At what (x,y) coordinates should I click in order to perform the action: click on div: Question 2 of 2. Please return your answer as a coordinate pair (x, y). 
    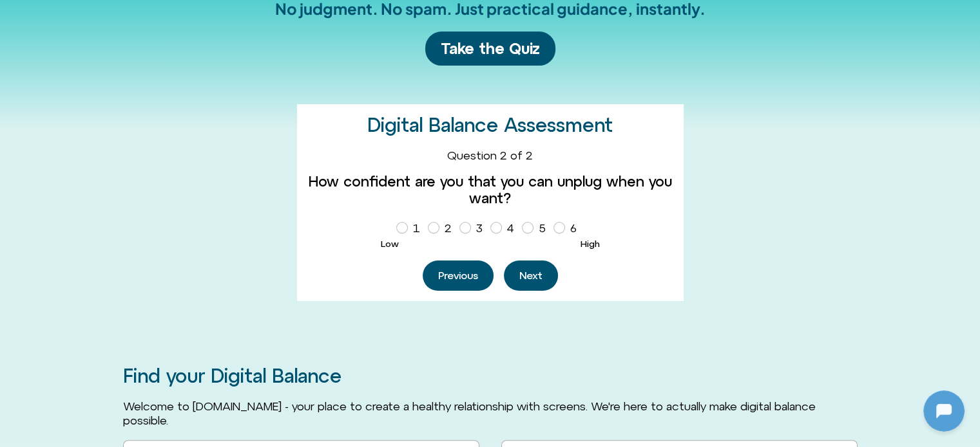
    Looking at the image, I should click on (490, 156).